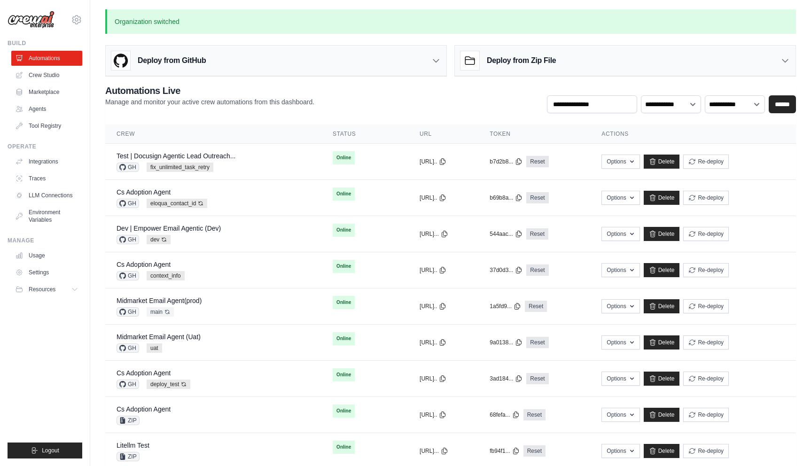 The image size is (811, 466). What do you see at coordinates (180, 167) in the screenshot?
I see `span: fix_unlimited_task_retry` at bounding box center [180, 167].